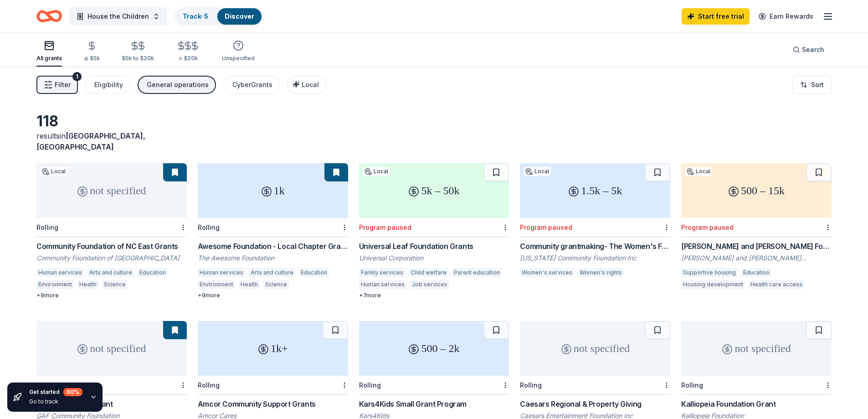 This screenshot has width=868, height=419. I want to click on a: Track· 5, so click(196, 16).